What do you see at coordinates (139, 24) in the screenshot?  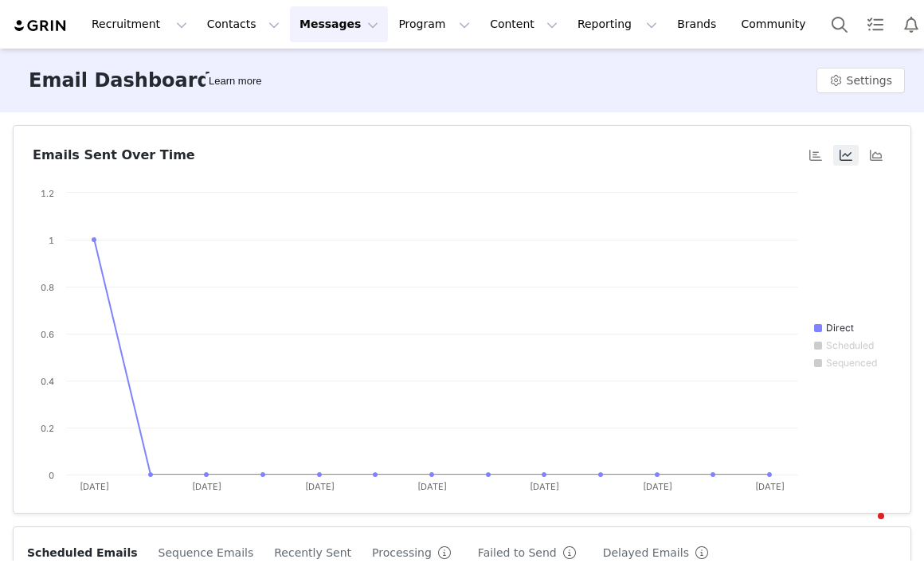 I see `button: Recruitment` at bounding box center [139, 24].